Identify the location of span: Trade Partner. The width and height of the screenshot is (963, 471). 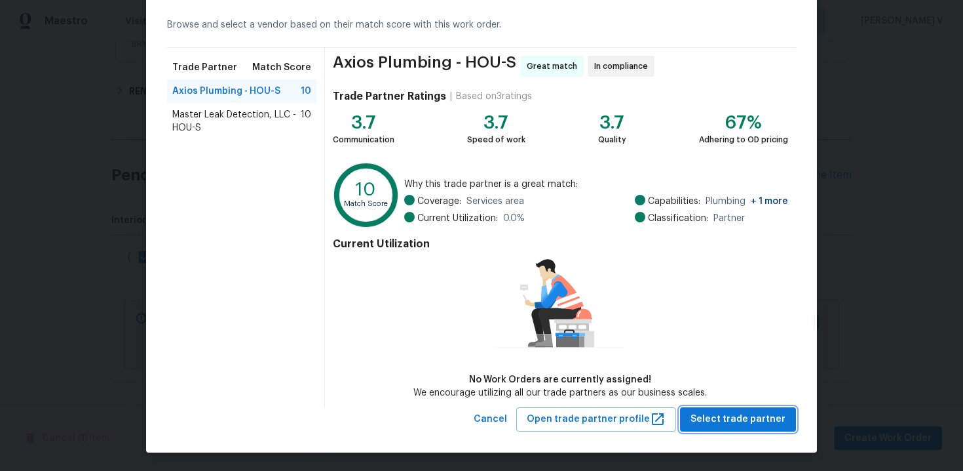
(204, 68).